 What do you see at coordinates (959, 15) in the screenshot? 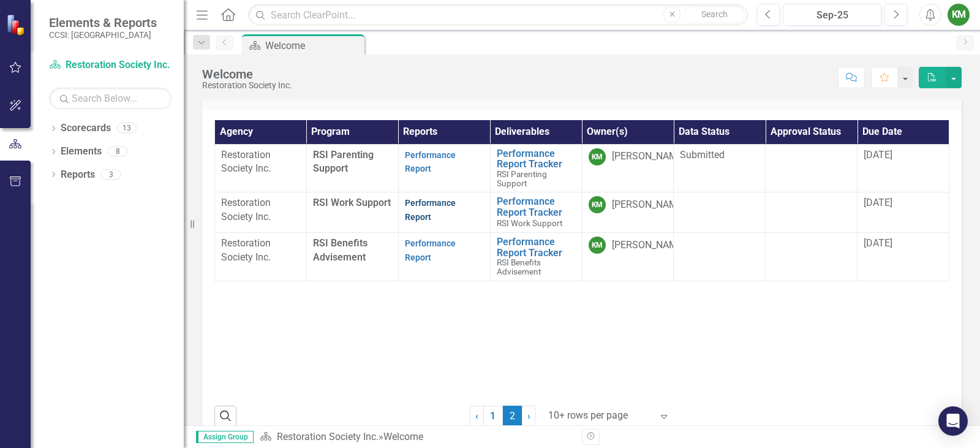
I see `button: KM` at bounding box center [959, 15].